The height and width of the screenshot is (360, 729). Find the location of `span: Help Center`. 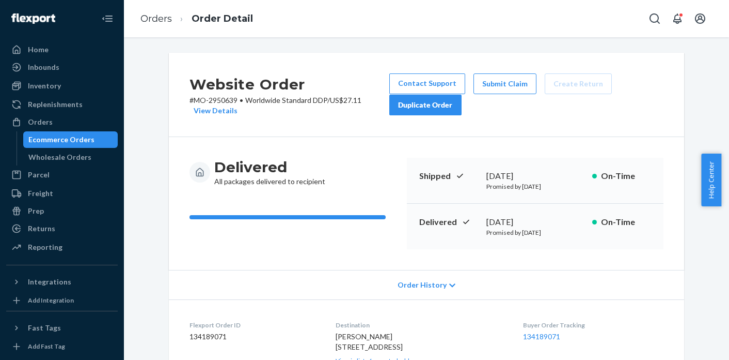

span: Help Center is located at coordinates (711, 180).